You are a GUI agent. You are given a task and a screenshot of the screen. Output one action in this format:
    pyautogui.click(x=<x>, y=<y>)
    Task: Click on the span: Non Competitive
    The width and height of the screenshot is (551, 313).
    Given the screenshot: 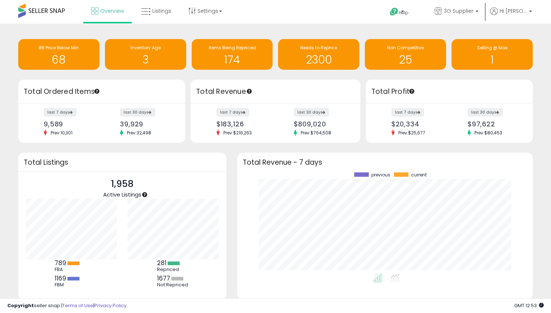 What is the action you would take?
    pyautogui.click(x=406, y=47)
    